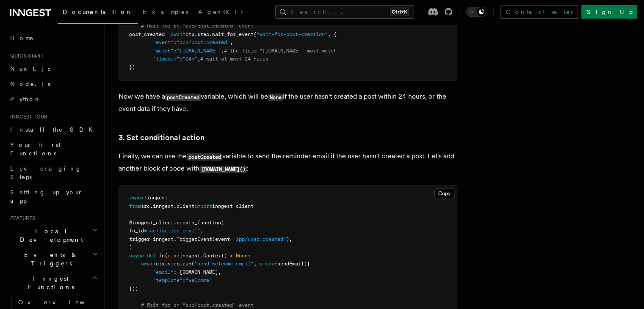 The image size is (644, 309). Describe the element at coordinates (53, 38) in the screenshot. I see `a: Home` at that location.